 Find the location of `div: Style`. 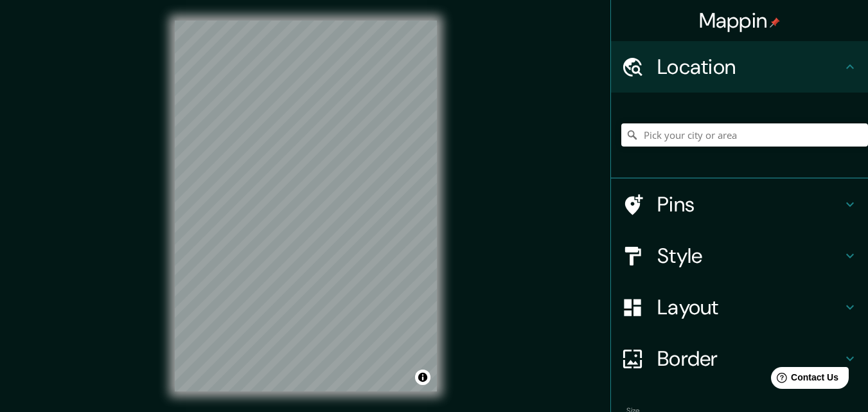

div: Style is located at coordinates (740, 256).